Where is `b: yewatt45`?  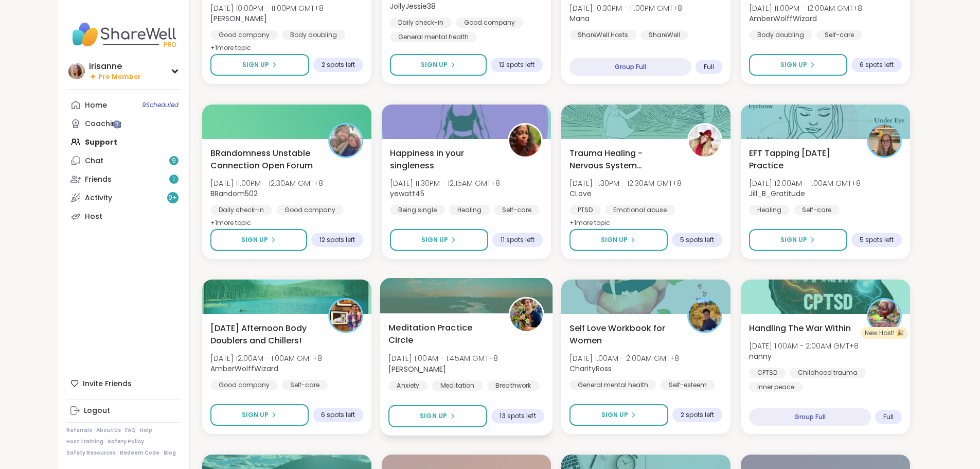
b: yewatt45 is located at coordinates (407, 194).